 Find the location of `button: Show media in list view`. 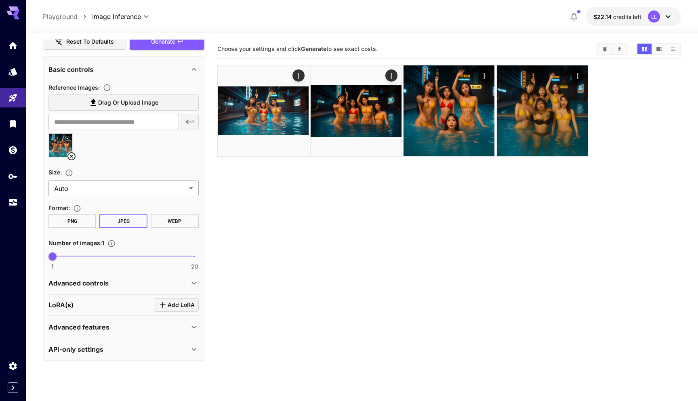

button: Show media in list view is located at coordinates (673, 49).